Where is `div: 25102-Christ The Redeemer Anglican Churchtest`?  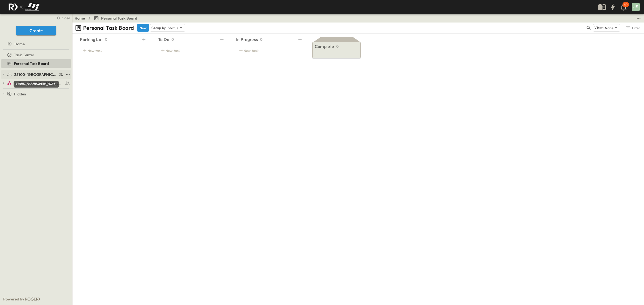 div: 25102-Christ The Redeemer Anglican Churchtest is located at coordinates (36, 83).